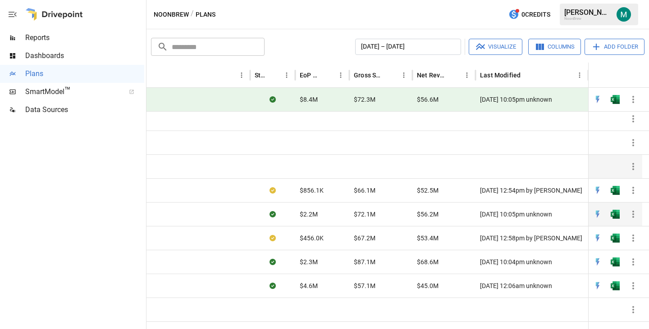 This screenshot has width=649, height=329. I want to click on button: Michael Gross, so click(623, 14).